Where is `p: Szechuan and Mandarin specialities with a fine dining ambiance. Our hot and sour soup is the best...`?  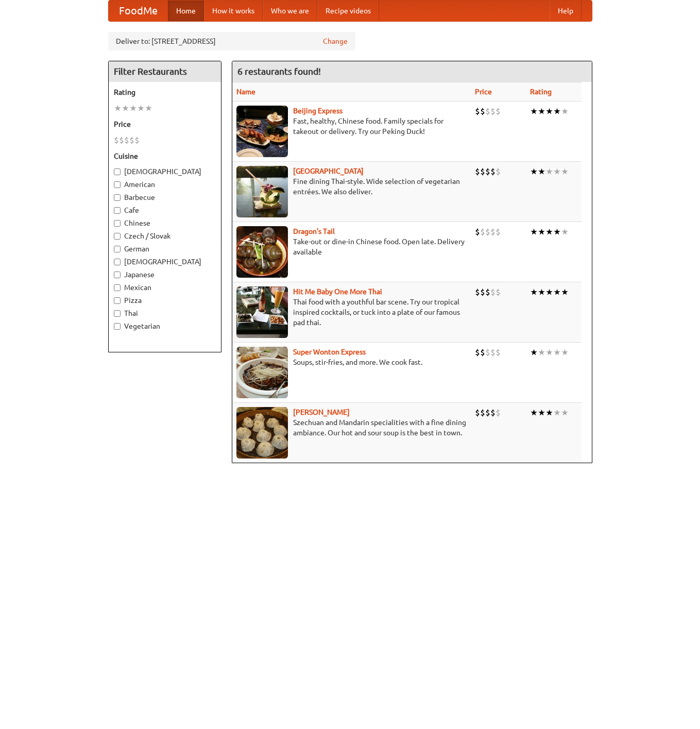
p: Szechuan and Mandarin specialities with a fine dining ambiance. Our hot and sour soup is the best... is located at coordinates (352, 428).